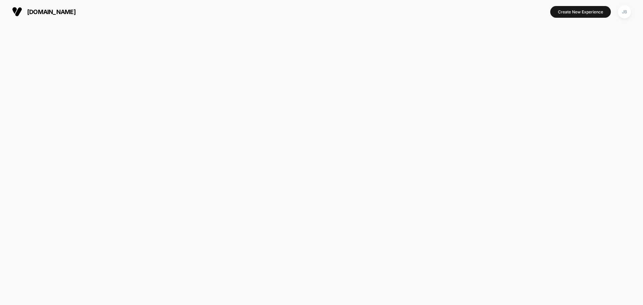 The image size is (643, 305). Describe the element at coordinates (17, 12) in the screenshot. I see `img: Visually logo` at that location.